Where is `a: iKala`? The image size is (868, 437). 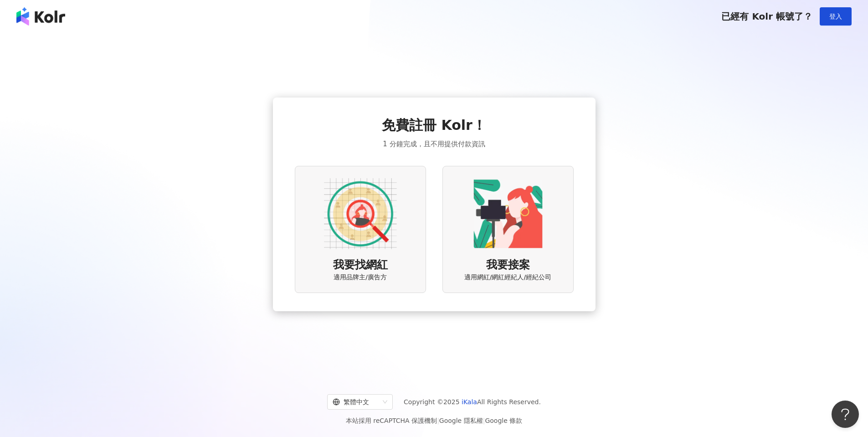
a: iKala is located at coordinates (470, 402).